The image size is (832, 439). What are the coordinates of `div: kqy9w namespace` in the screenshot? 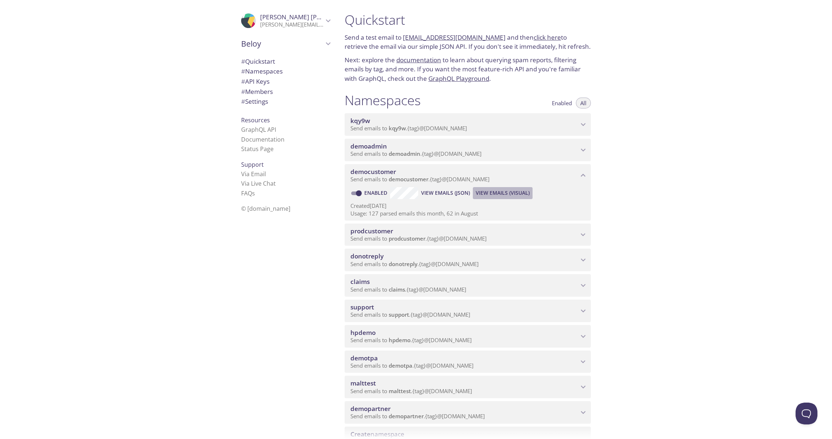 It's located at (468, 125).